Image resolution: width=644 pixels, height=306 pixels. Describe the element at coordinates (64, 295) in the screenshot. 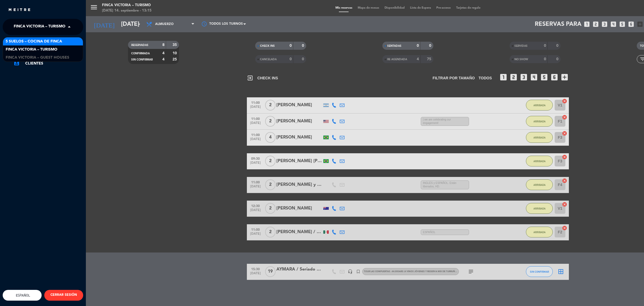

I see `button: CERRAR SESIÓN` at that location.